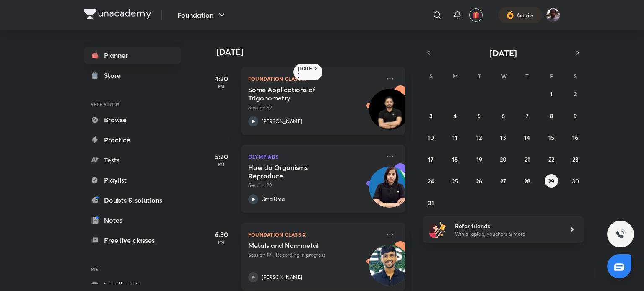 This screenshot has height=291, width=644. What do you see at coordinates (300, 94) in the screenshot?
I see `h5: Some Applications of Trigonometry` at bounding box center [300, 94].